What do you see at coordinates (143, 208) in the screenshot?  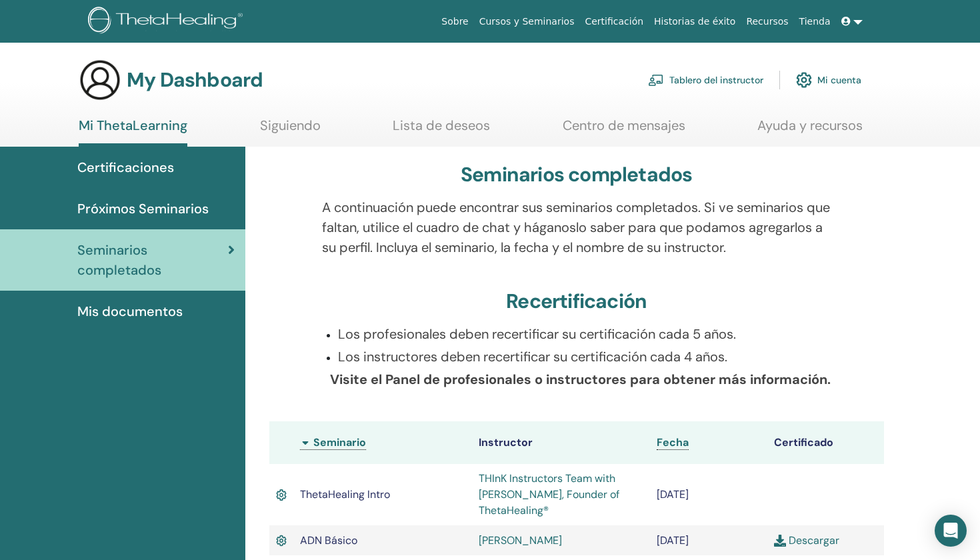 I see `span: Próximos Seminarios` at bounding box center [143, 208].